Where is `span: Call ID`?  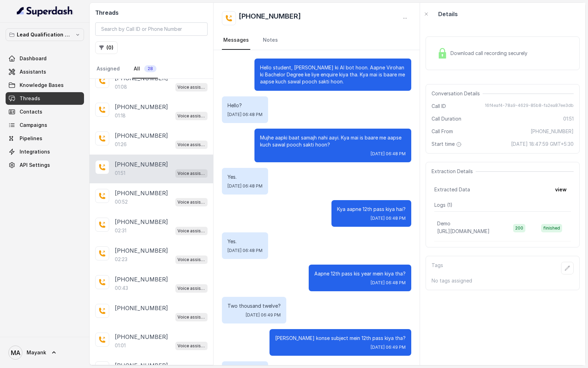 span: Call ID is located at coordinates (439, 106).